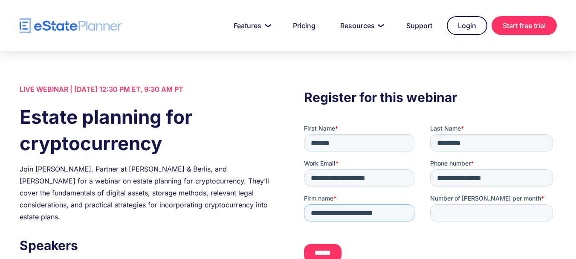 Image resolution: width=576 pixels, height=259 pixels. Describe the element at coordinates (431, 97) in the screenshot. I see `h3: Register for this webinar` at that location.